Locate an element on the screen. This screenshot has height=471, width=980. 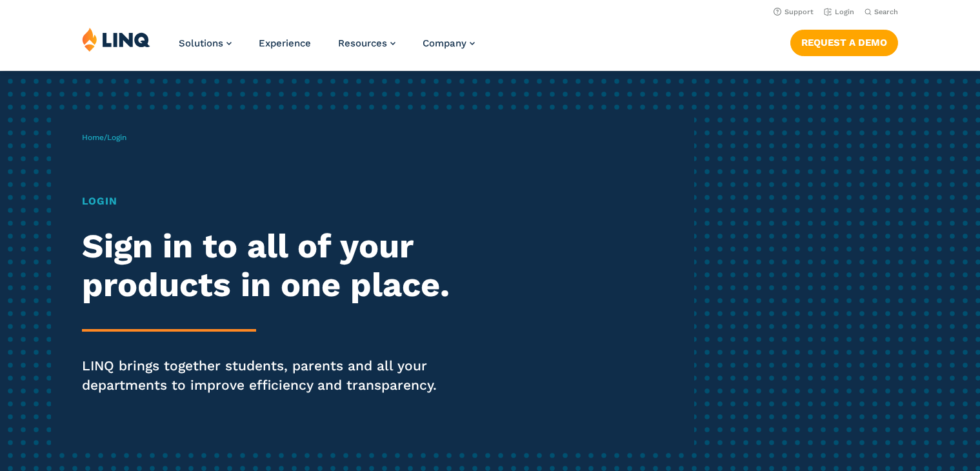
span: Experience is located at coordinates (284, 43).